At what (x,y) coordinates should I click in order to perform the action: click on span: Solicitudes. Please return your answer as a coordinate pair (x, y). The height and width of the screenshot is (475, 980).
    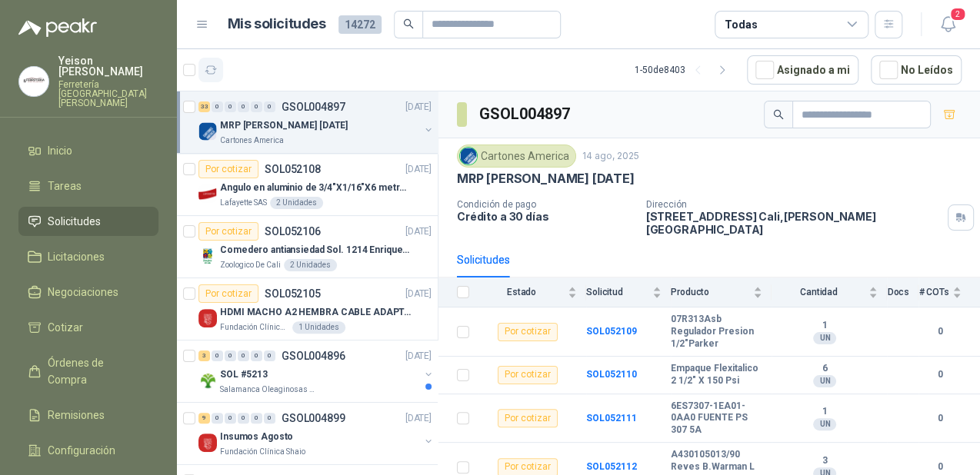
    Looking at the image, I should click on (73, 221).